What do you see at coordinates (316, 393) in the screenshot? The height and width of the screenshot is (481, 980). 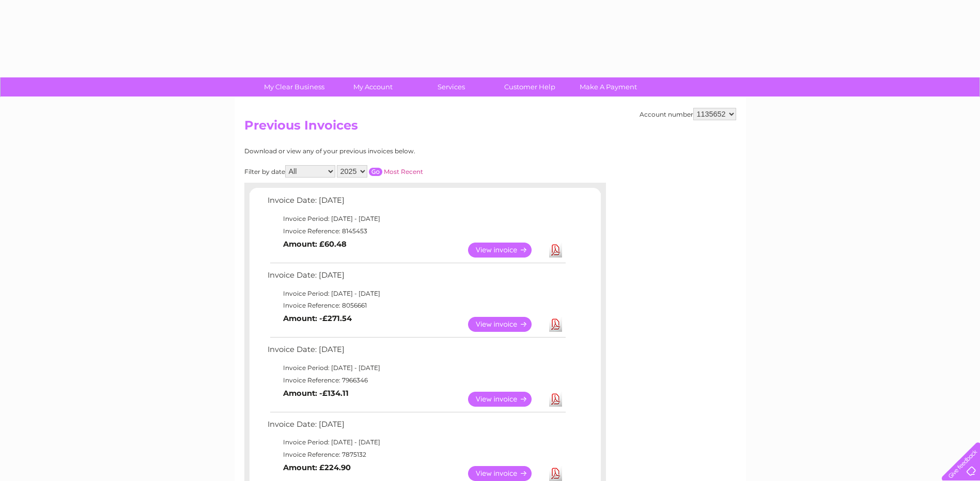 I see `b: Amount: -£134.11` at bounding box center [316, 393].